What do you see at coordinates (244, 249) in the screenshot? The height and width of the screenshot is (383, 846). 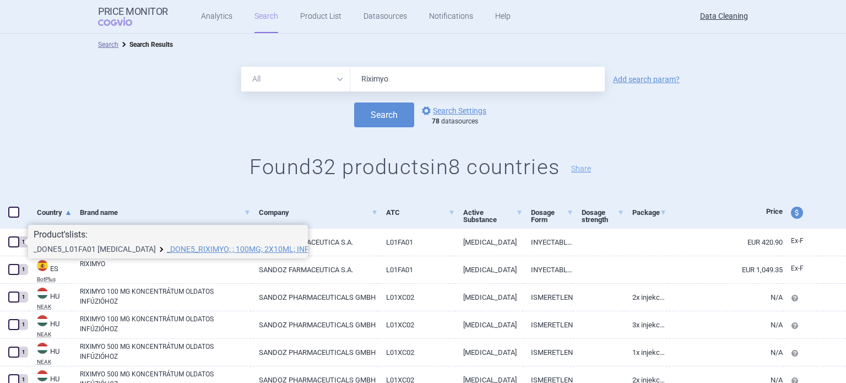 I see `a: _DONE5_RIXIMYO; ; 100MG; 2X10ML; INF CNC SOL; VIA |EU/1/17/1184/001` at bounding box center [244, 249].